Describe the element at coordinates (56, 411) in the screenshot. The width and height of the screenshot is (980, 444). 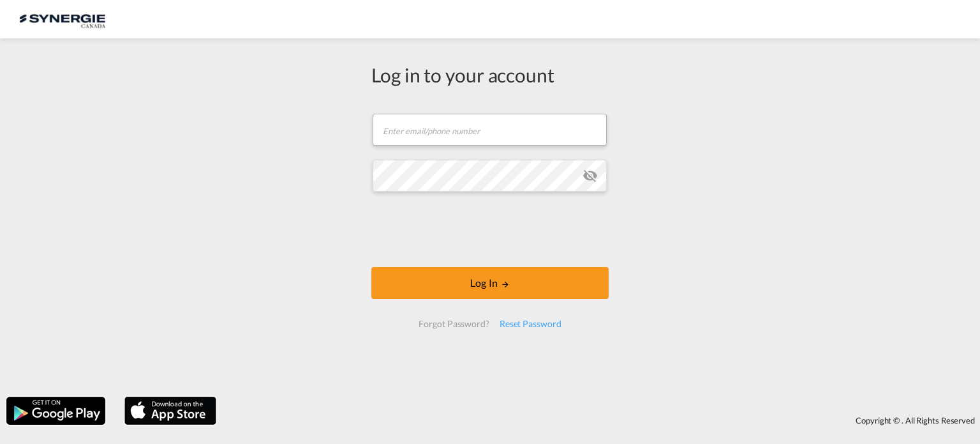
I see `img: google.png` at that location.